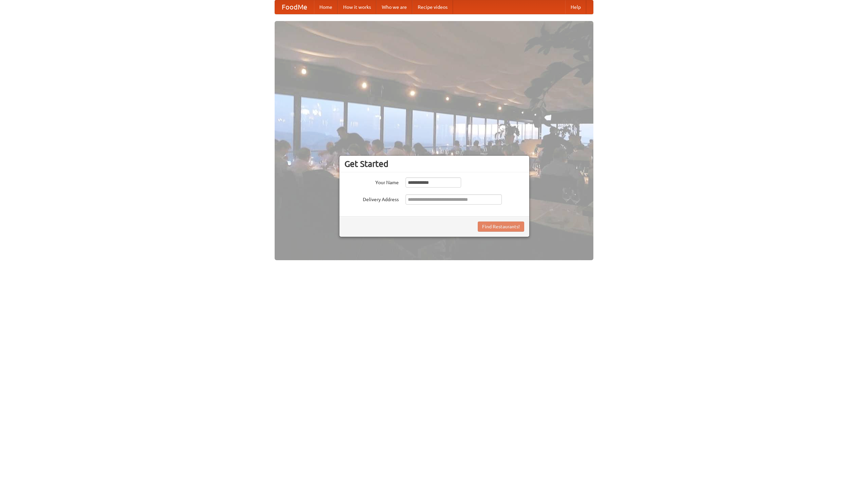 The image size is (868, 480). What do you see at coordinates (434, 164) in the screenshot?
I see `h3: Get Started` at bounding box center [434, 164].